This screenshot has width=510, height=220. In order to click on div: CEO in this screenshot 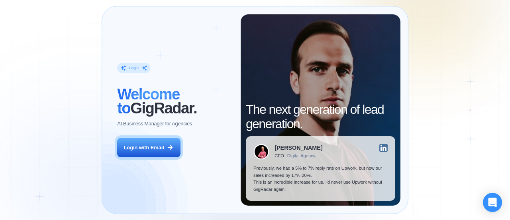, I will do `click(279, 155)`.